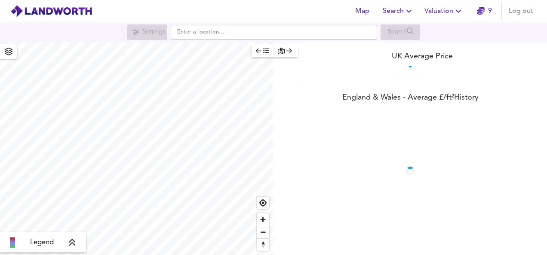 The width and height of the screenshot is (547, 255). I want to click on button: Log out, so click(521, 11).